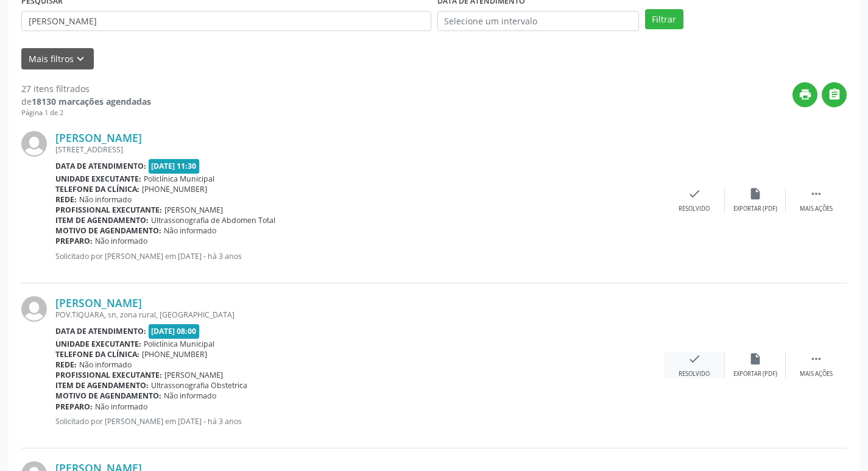  I want to click on div: Página 1 de 2, so click(86, 113).